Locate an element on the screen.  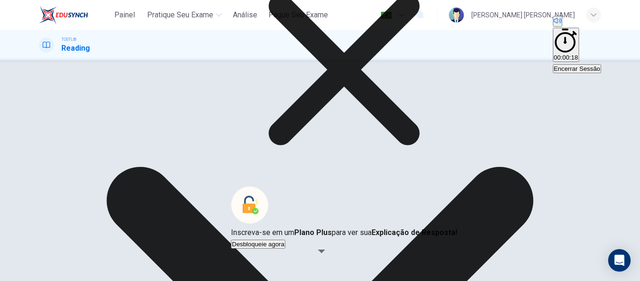
span: Painel is located at coordinates (125, 15).